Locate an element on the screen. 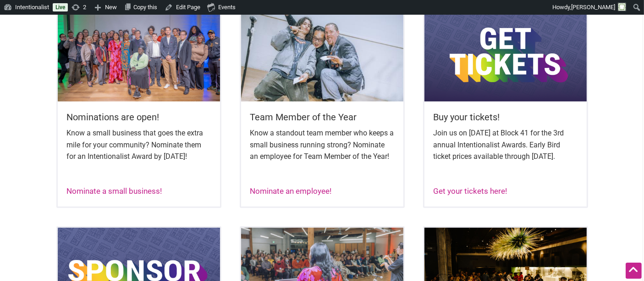 The image size is (644, 281). a: Live is located at coordinates (60, 7).